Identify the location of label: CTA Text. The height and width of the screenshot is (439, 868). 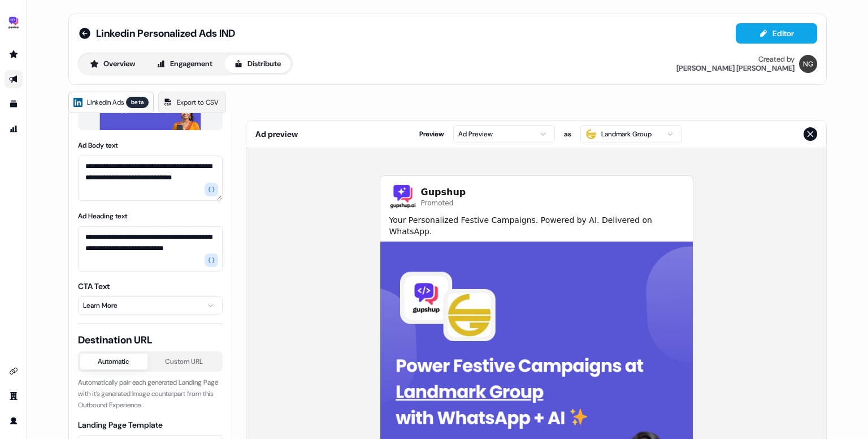
(94, 286).